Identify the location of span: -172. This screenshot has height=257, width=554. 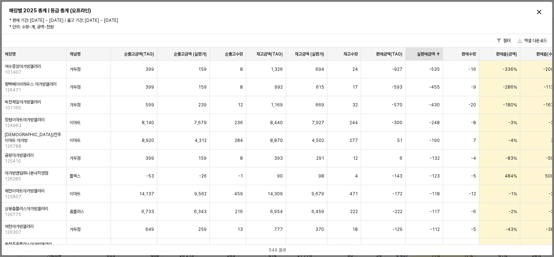
(398, 194).